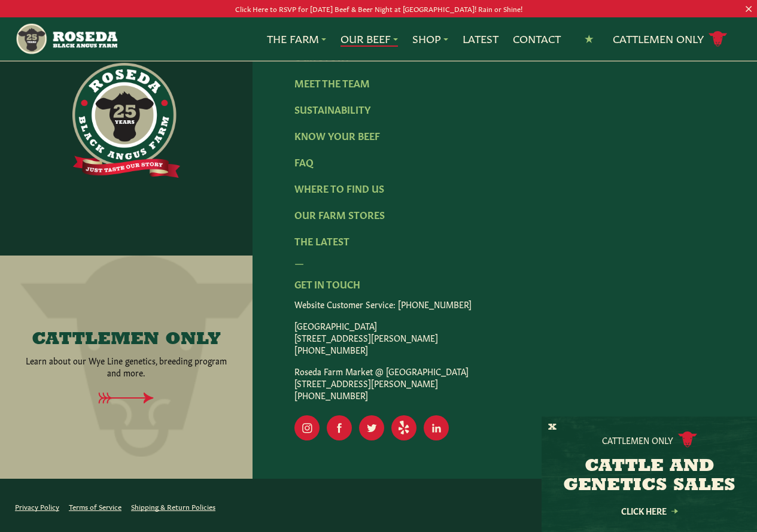 The height and width of the screenshot is (532, 757). What do you see at coordinates (638, 440) in the screenshot?
I see `p: Cattlemen Only` at bounding box center [638, 440].